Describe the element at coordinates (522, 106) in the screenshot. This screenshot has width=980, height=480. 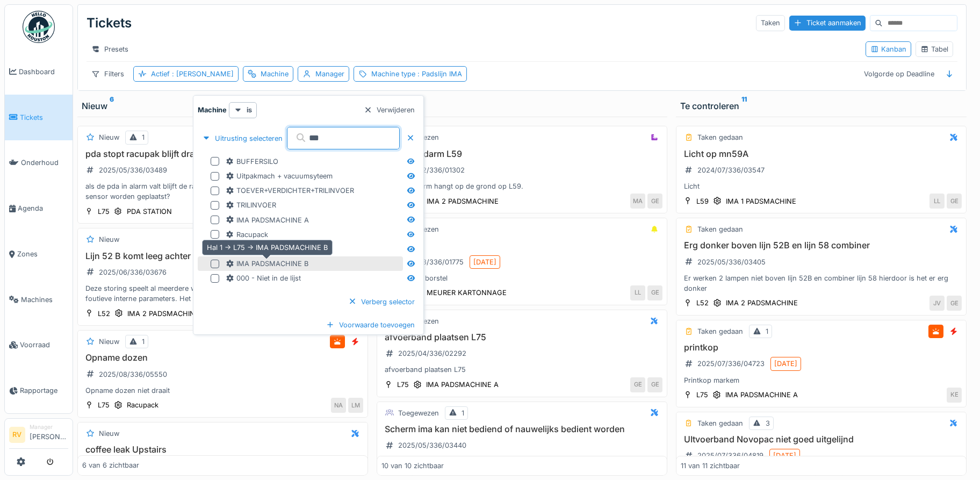
I see `div: Bezig` at that location.